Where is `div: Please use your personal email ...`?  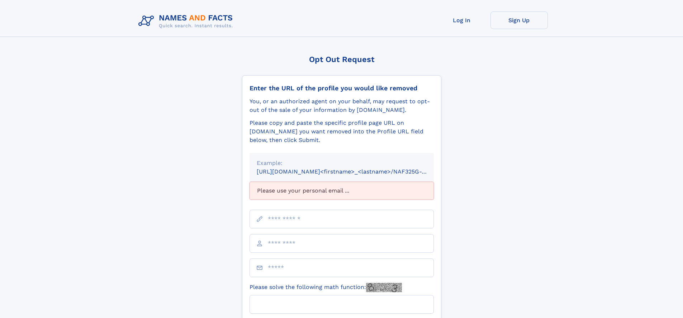
div: Please use your personal email ... is located at coordinates (342, 191).